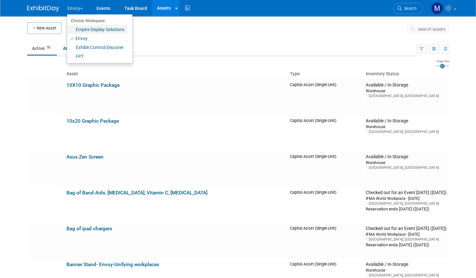 The image size is (476, 278). What do you see at coordinates (325, 74) in the screenshot?
I see `th: Type` at bounding box center [325, 74].